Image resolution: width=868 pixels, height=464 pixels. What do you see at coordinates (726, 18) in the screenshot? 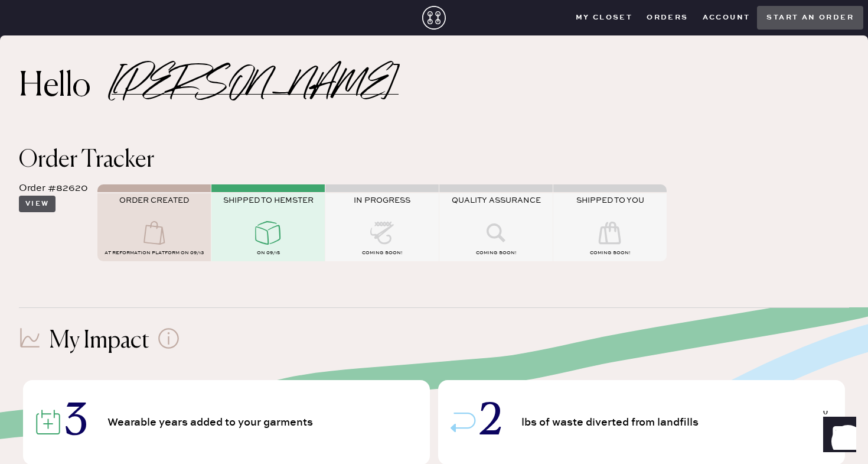
I see `button: Account` at bounding box center [726, 18].